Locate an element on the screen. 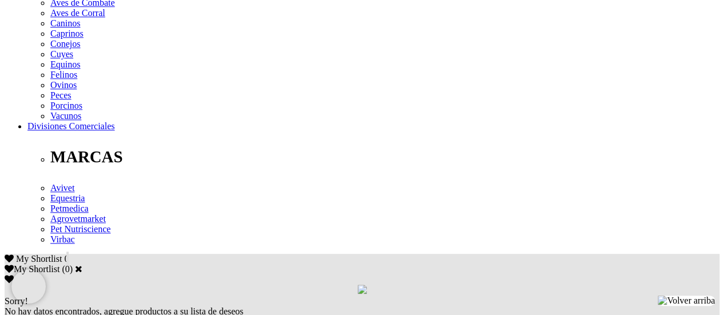 The height and width of the screenshot is (315, 724). span: Cuyes is located at coordinates (62, 54).